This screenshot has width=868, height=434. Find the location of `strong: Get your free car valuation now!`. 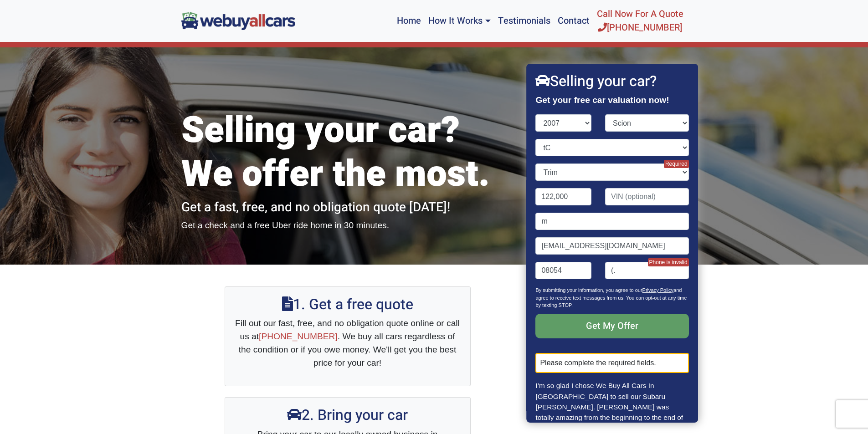

strong: Get your free car valuation now! is located at coordinates (602, 100).